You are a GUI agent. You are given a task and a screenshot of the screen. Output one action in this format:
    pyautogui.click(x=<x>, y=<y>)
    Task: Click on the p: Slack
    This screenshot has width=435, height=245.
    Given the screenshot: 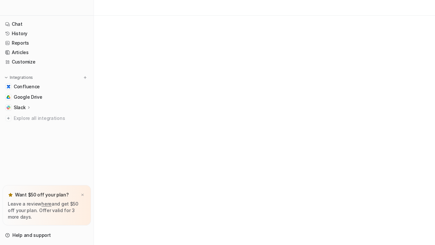 What is the action you would take?
    pyautogui.click(x=20, y=108)
    